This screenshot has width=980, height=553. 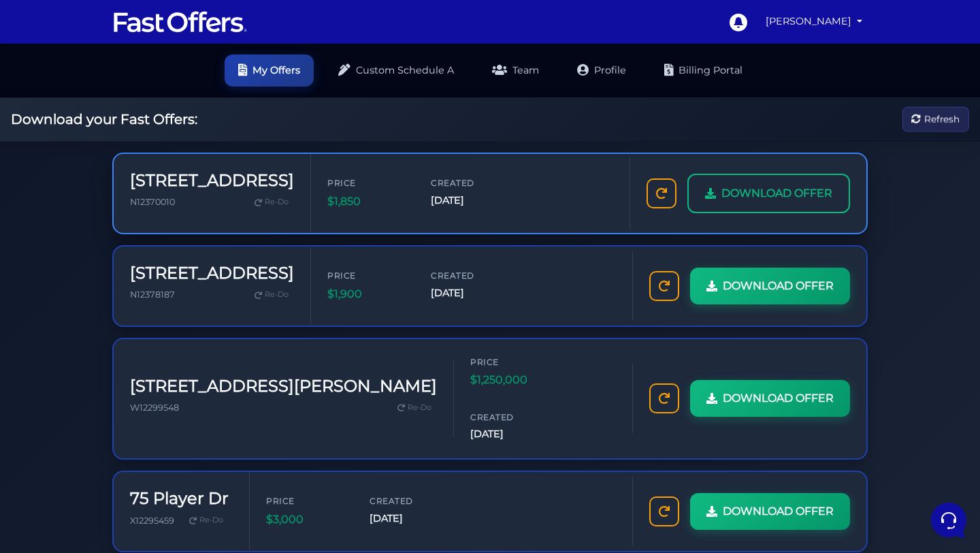 I want to click on a: Custom Schedule A, so click(x=396, y=70).